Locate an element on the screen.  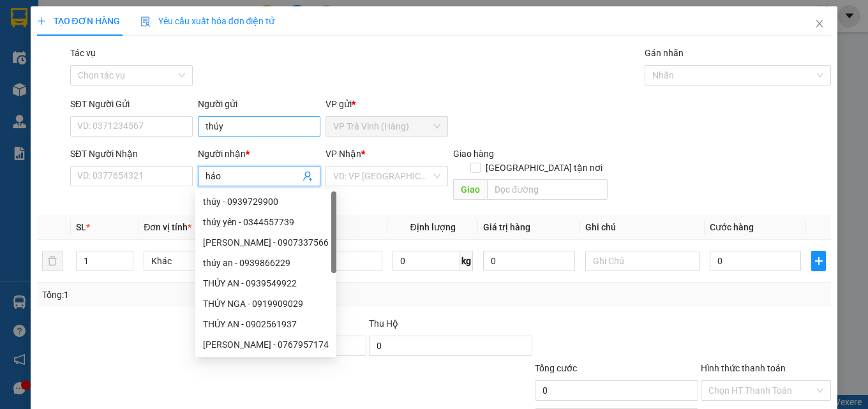
div: Người gửi is located at coordinates (259, 104).